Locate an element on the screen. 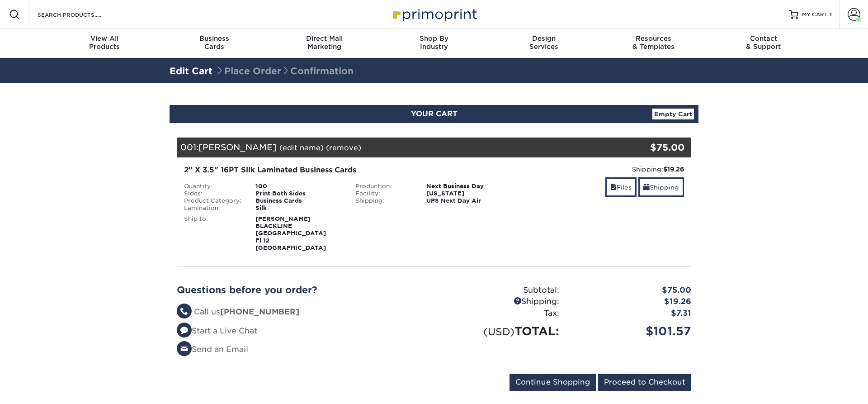 This screenshot has height=404, width=868. span: Place Order Confirmation is located at coordinates (284, 71).